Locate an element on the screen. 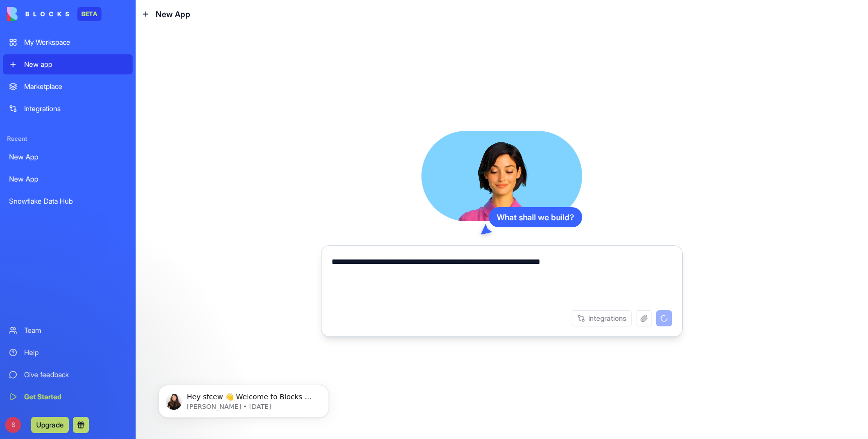 The height and width of the screenshot is (439, 868). button: Upgrade is located at coordinates (50, 425).